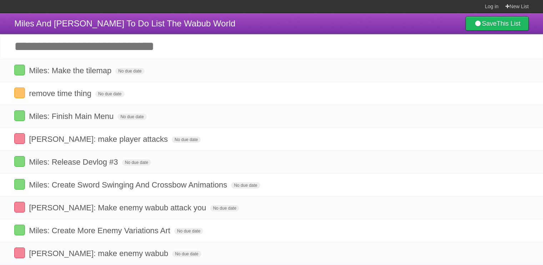 The width and height of the screenshot is (543, 265). I want to click on span: Miles: Finish Main Menu, so click(72, 116).